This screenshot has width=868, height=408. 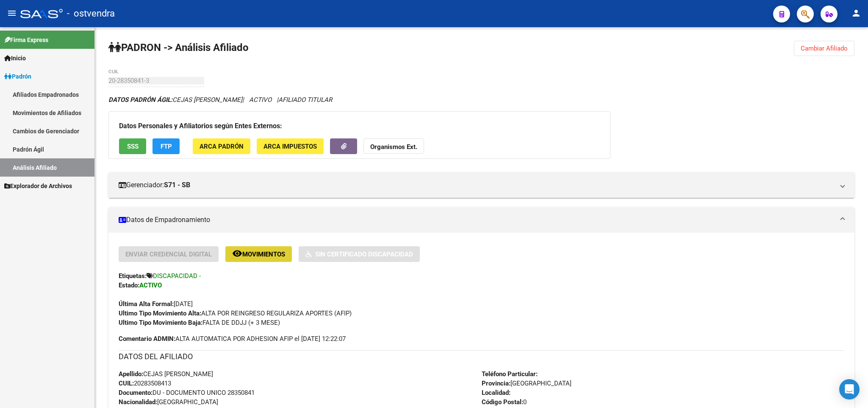 I want to click on span: Padrón, so click(x=18, y=77).